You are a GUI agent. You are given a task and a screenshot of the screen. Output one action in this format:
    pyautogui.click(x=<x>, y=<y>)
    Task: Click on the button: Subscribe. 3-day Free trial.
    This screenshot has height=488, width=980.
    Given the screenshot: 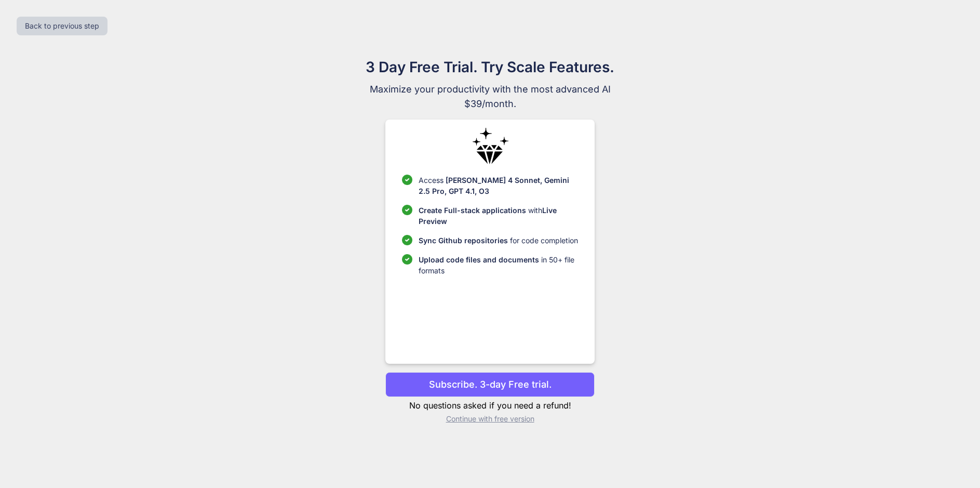 What is the action you would take?
    pyautogui.click(x=490, y=384)
    